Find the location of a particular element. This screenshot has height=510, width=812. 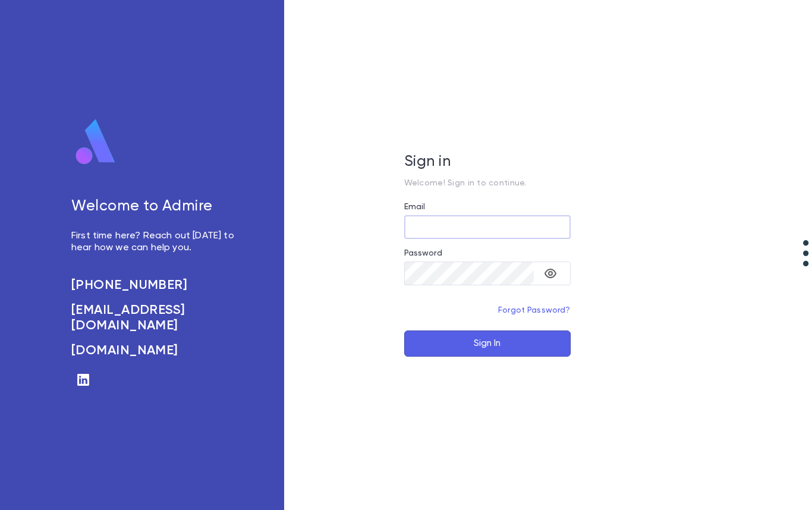

h5: Sign in is located at coordinates (487, 162).